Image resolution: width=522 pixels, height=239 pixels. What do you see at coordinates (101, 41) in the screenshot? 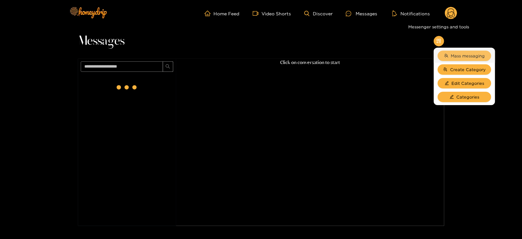
I see `span: Messages` at bounding box center [101, 41].